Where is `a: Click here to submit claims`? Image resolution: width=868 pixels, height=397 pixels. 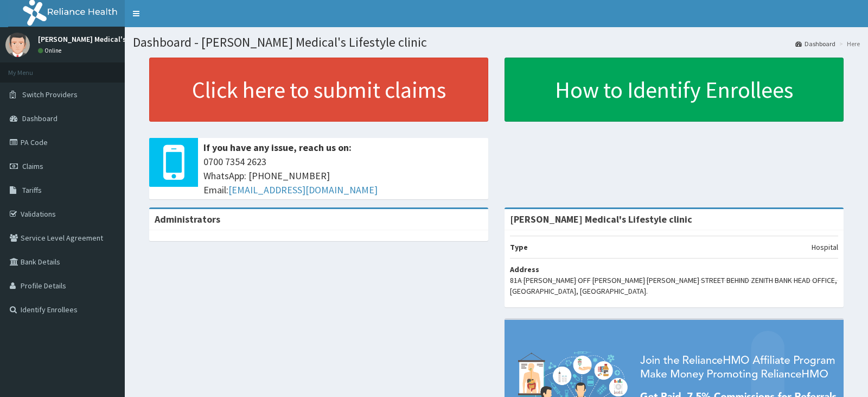 a: Click here to submit claims is located at coordinates (319, 89).